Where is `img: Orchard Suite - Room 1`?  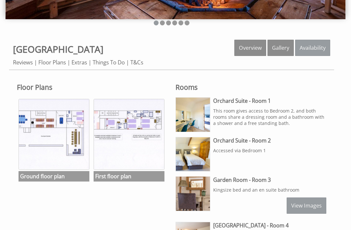
img: Orchard Suite - Room 1 is located at coordinates (193, 114).